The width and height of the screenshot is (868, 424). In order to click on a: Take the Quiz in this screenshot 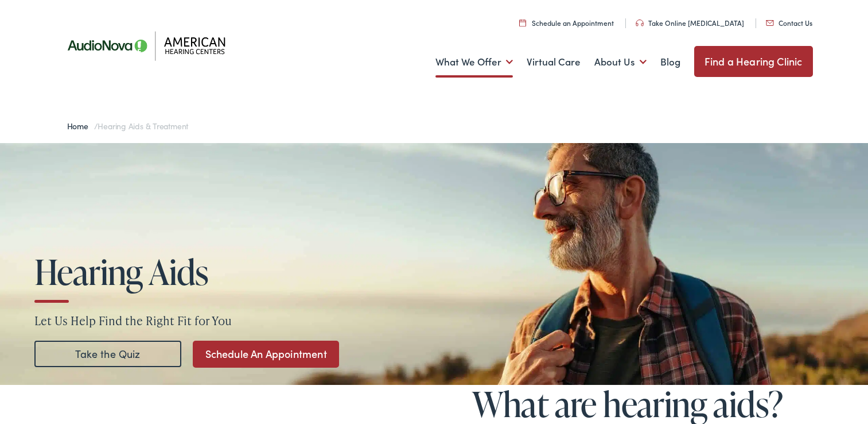, I will do `click(108, 354)`.